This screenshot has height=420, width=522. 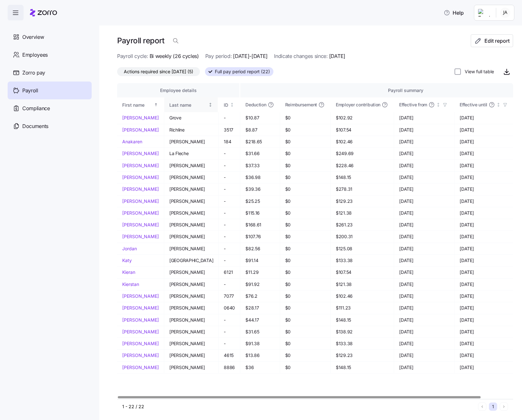 I want to click on a: Payroll, so click(x=50, y=90).